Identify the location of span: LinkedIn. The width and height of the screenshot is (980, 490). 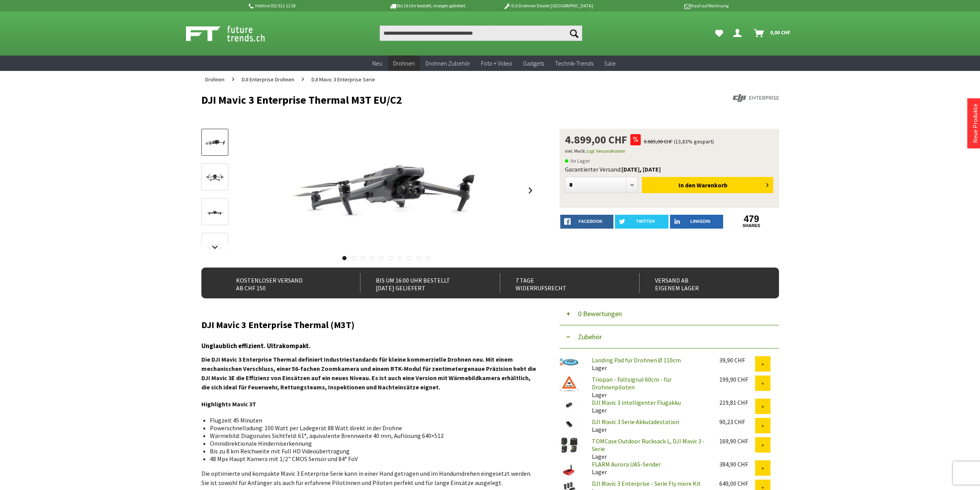
(701, 221).